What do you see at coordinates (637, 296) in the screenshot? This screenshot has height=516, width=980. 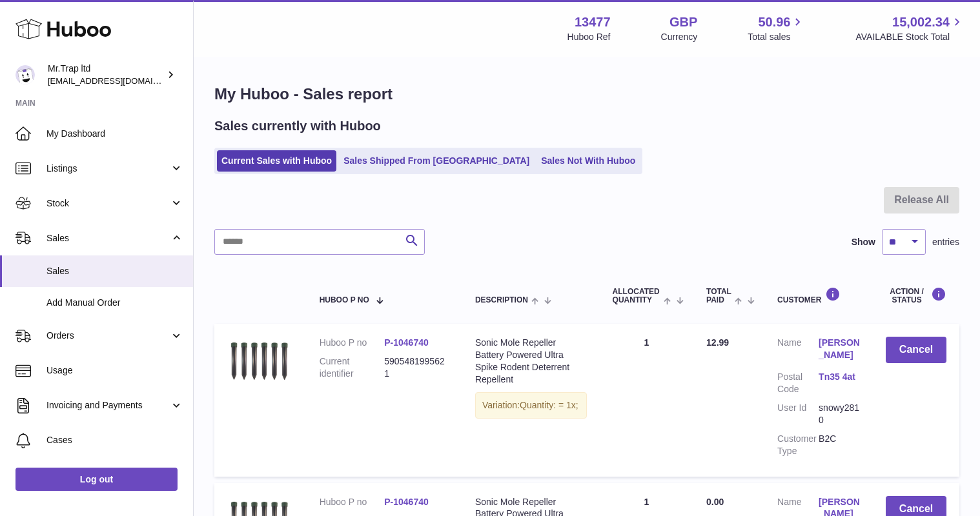 I see `span: ALLOCATED Quantity` at bounding box center [637, 296].